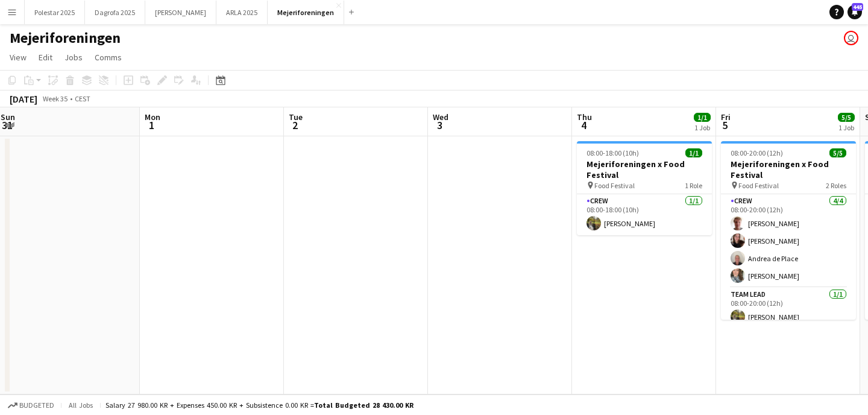 The image size is (868, 415). I want to click on span: Budgeted, so click(37, 405).